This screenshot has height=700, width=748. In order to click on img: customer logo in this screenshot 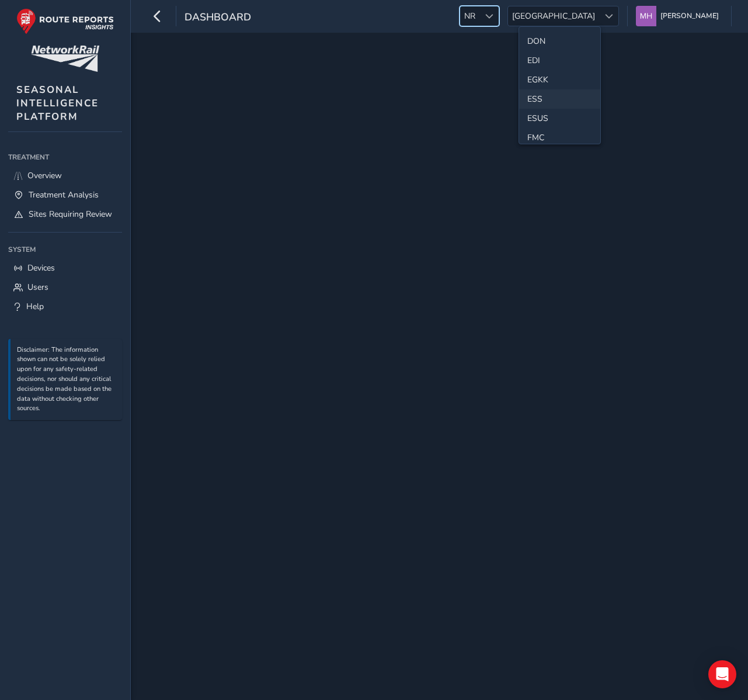, I will do `click(65, 59)`.